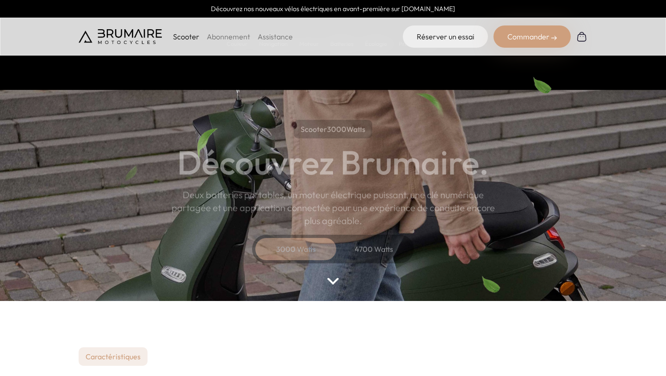 This screenshot has width=666, height=376. I want to click on h1: Découvrez Brumaire., so click(333, 162).